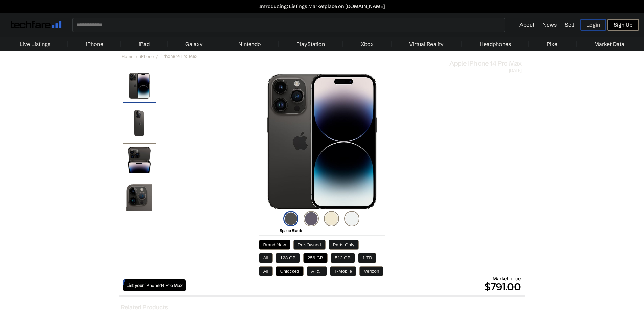  What do you see at coordinates (426, 44) in the screenshot?
I see `a: Virtual Reality` at bounding box center [426, 44].